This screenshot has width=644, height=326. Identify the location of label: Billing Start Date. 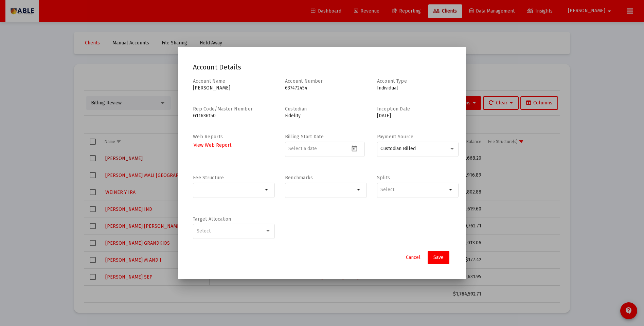
(304, 137).